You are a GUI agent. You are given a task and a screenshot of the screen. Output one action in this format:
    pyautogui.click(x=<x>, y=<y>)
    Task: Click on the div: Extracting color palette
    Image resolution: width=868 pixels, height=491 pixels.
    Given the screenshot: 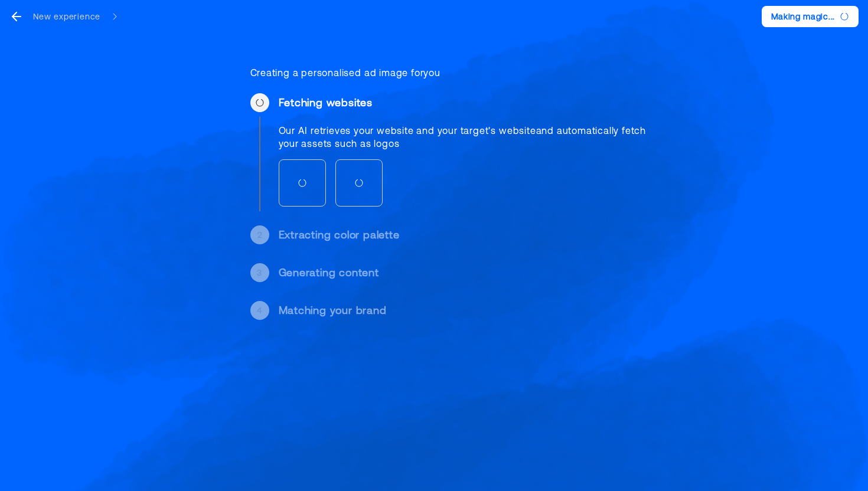 What is the action you would take?
    pyautogui.click(x=465, y=235)
    